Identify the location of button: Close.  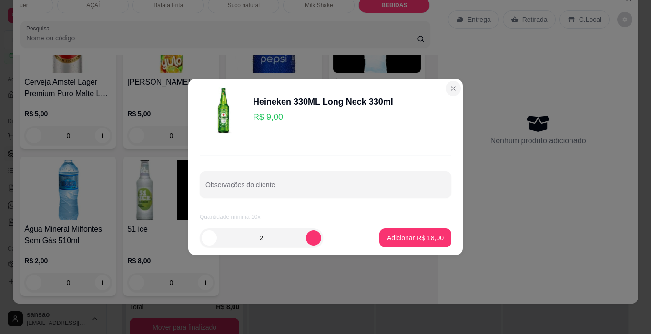
(453, 89).